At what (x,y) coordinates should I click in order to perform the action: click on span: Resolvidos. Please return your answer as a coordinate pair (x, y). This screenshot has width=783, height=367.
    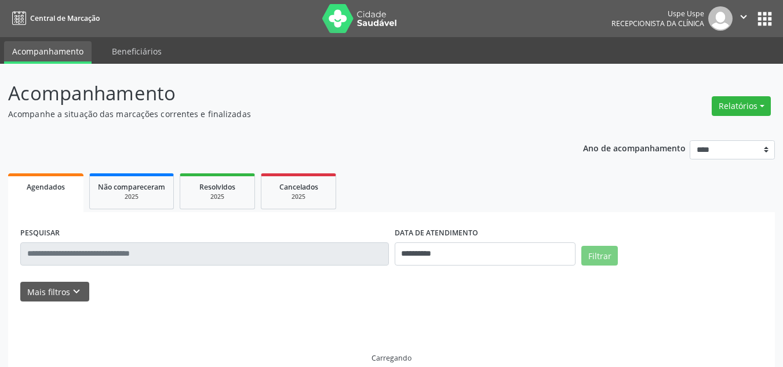
    Looking at the image, I should click on (217, 187).